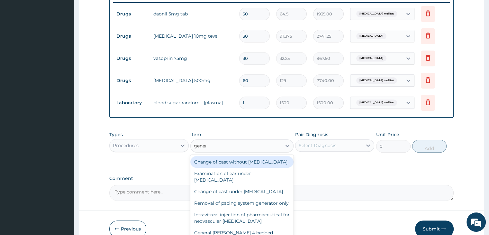 The image size is (489, 235). What do you see at coordinates (19, 40) in the screenshot?
I see `img: d_794563401_company_1708531726252_794563401` at bounding box center [19, 40].